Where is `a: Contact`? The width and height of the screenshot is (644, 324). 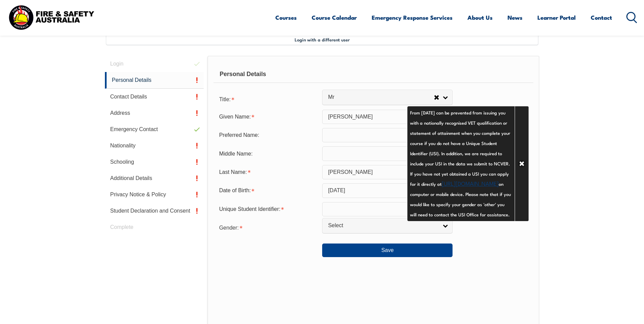 a: Contact is located at coordinates (601, 18).